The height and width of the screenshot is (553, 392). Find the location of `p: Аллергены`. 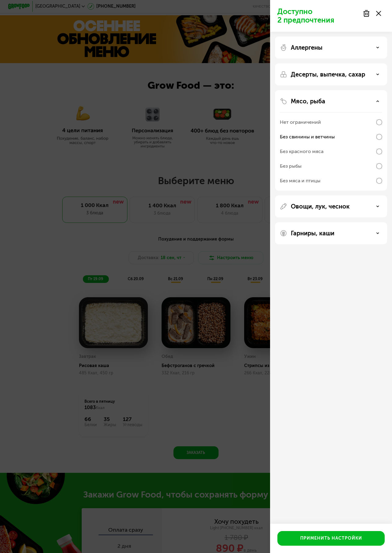

p: Аллергены is located at coordinates (307, 47).